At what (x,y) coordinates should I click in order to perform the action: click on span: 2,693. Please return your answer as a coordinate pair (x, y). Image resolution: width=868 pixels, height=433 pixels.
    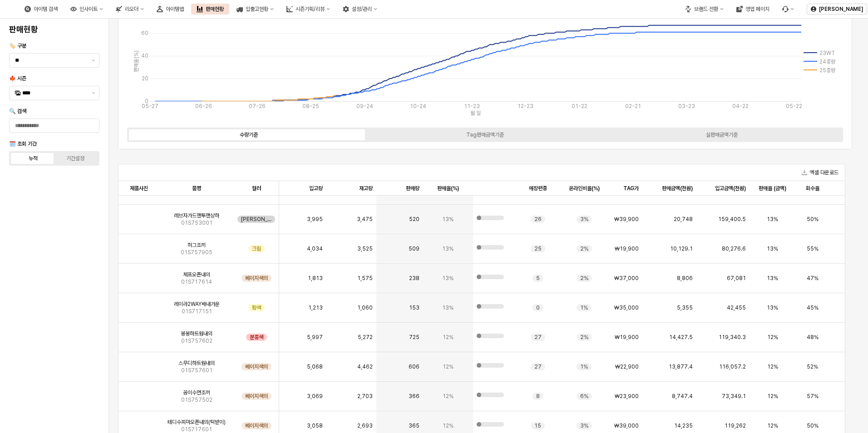
    Looking at the image, I should click on (365, 426).